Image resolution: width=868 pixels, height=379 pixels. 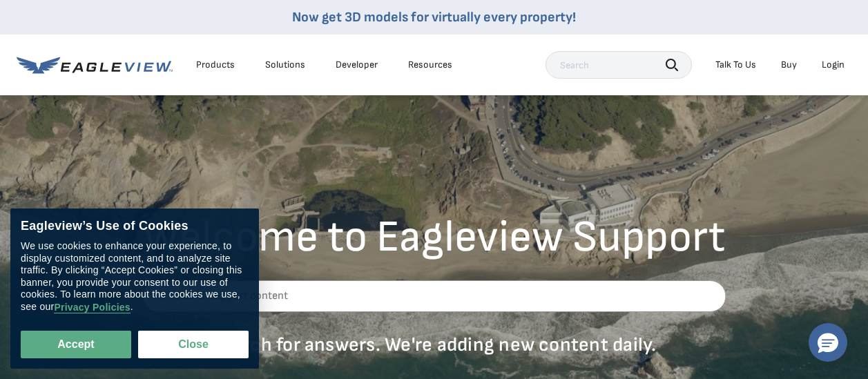 What do you see at coordinates (356, 65) in the screenshot?
I see `a: Developer` at bounding box center [356, 65].